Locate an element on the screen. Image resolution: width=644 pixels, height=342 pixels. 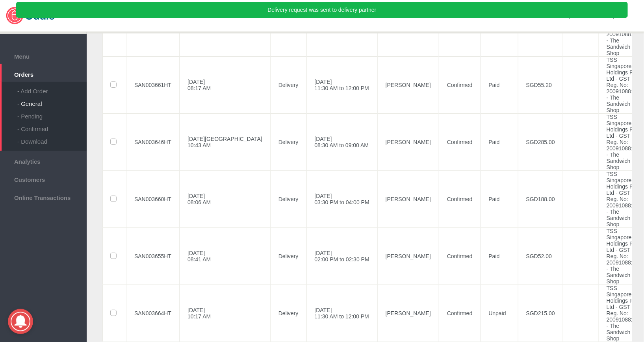
td: SGD52.00 is located at coordinates (541, 256).